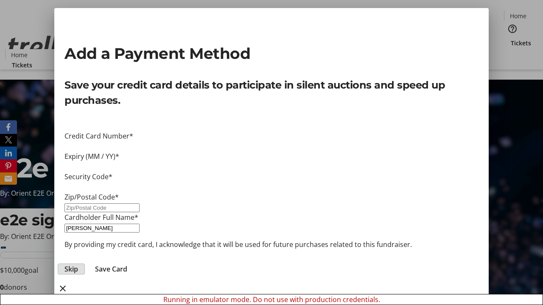 Image resolution: width=543 pixels, height=305 pixels. I want to click on span: Skip, so click(71, 269).